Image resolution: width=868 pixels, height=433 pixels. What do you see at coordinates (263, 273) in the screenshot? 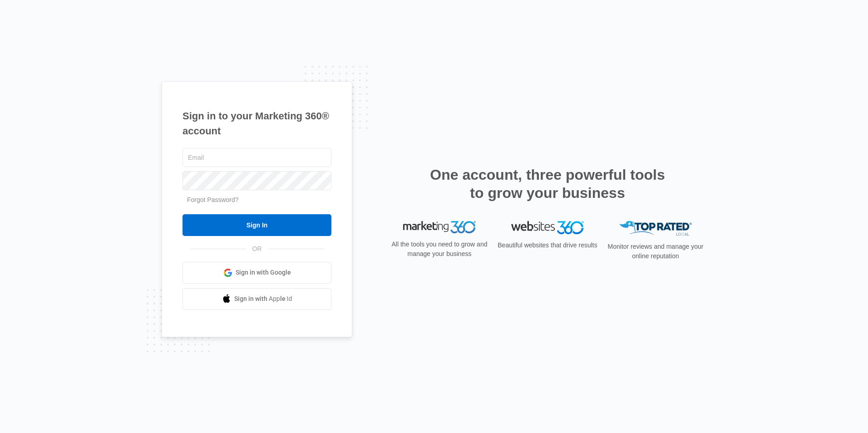
I see `span: Sign in with Google` at bounding box center [263, 273].